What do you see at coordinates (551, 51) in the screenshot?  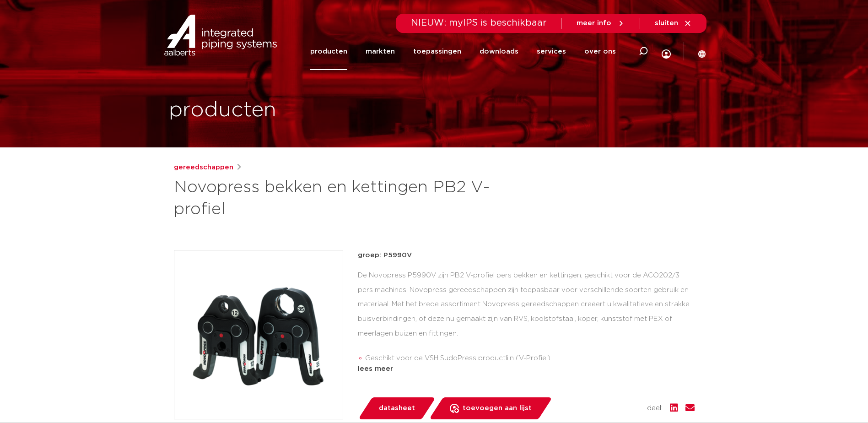 I see `a: services` at bounding box center [551, 51].